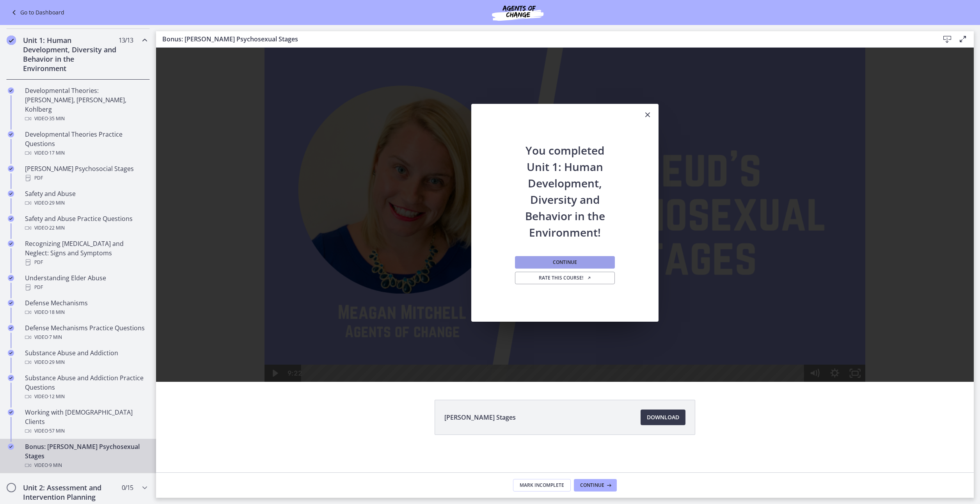  What do you see at coordinates (56, 312) in the screenshot?
I see `span: · 18 min` at bounding box center [56, 312].